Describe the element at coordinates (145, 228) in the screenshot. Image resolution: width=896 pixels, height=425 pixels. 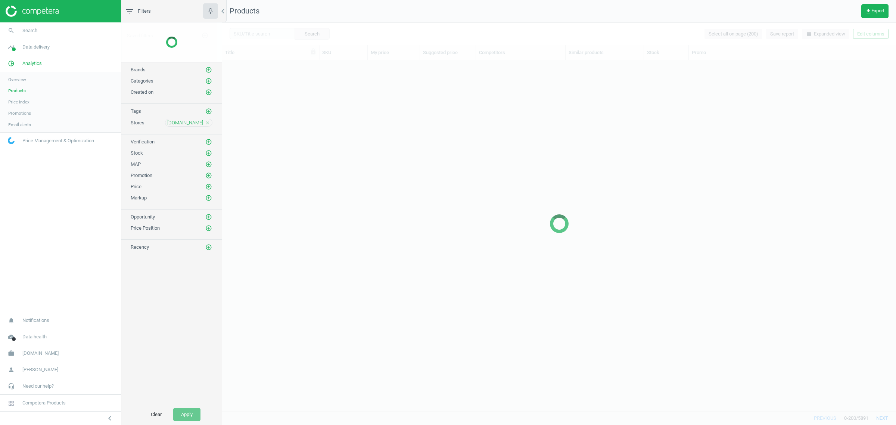
I see `span: Price Position` at that location.